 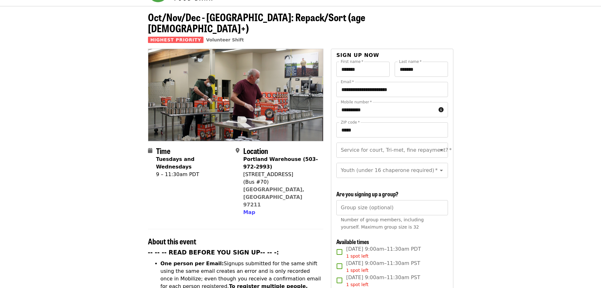 What do you see at coordinates (367, 194) in the screenshot?
I see `span: Are you signing up a group?` at bounding box center [367, 194].